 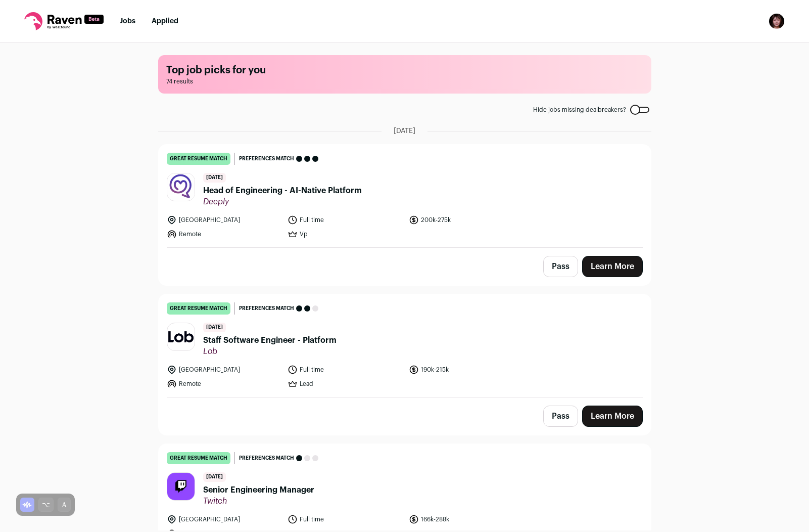 What do you see at coordinates (467, 220) in the screenshot?
I see `li: 200k-275k` at bounding box center [467, 220].